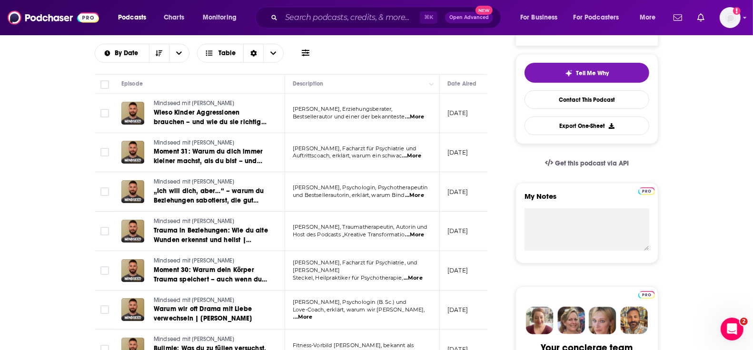 This screenshot has height=350, width=753. I want to click on span: Open Advanced, so click(469, 18).